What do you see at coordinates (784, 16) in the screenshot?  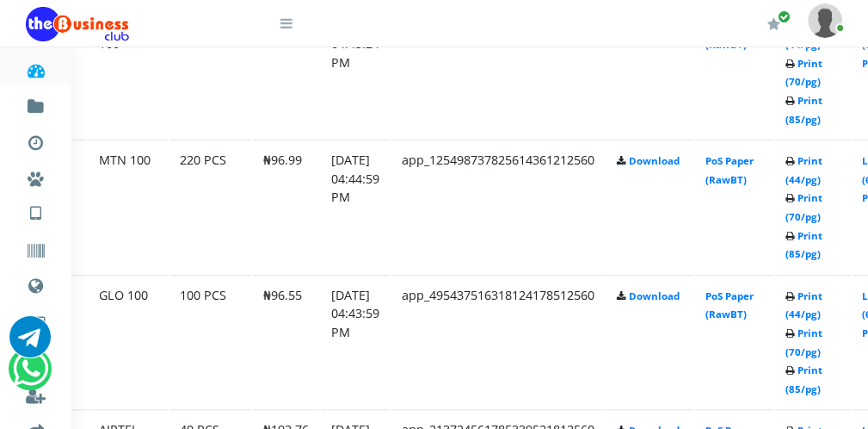 I see `span: Renew/Upgrade Subscription` at bounding box center [784, 16].